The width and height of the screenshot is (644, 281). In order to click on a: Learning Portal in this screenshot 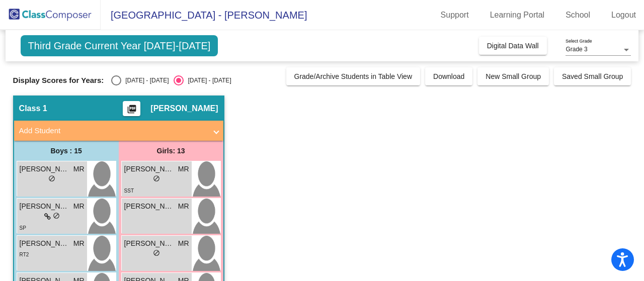, I will do `click(517, 15)`.